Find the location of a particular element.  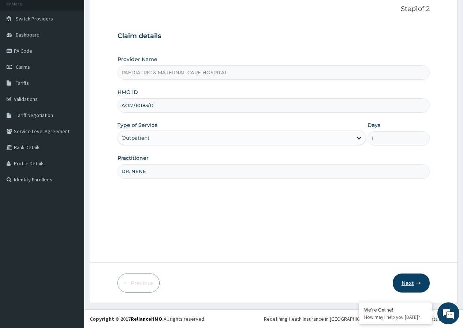

span: We're online! is located at coordinates (72, 129).